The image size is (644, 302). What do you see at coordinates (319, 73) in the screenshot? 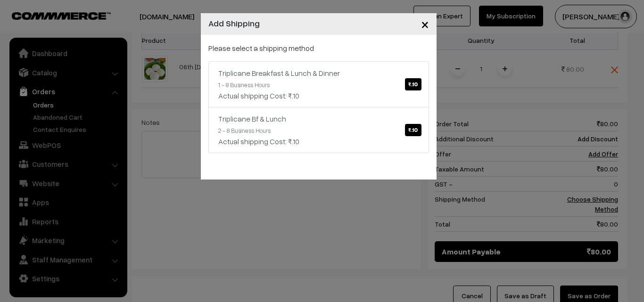
I see `div: Triplicane Breakfast & Lunch & Dinner` at bounding box center [319, 73].